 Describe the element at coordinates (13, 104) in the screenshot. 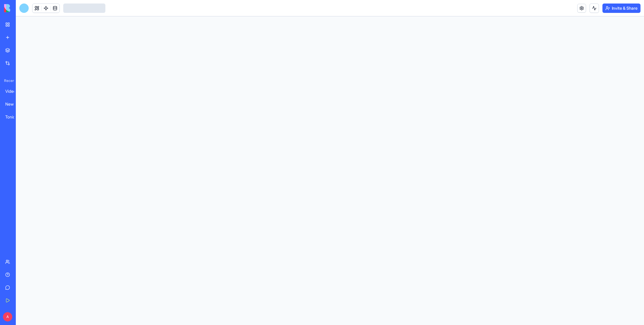

I see `a: New App` at that location.